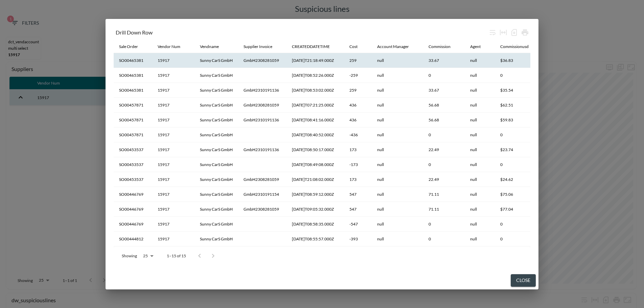 This screenshot has height=308, width=644. I want to click on span: Supplier Invoice, so click(262, 47).